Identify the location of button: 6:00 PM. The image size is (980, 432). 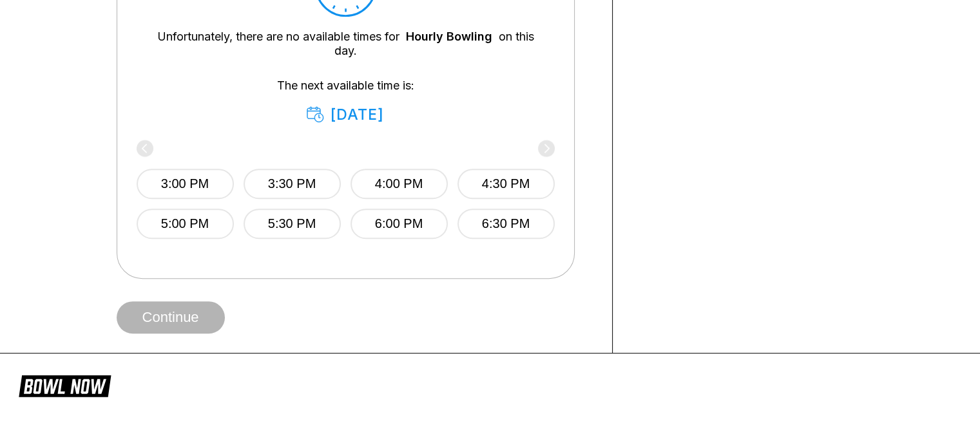
(399, 224).